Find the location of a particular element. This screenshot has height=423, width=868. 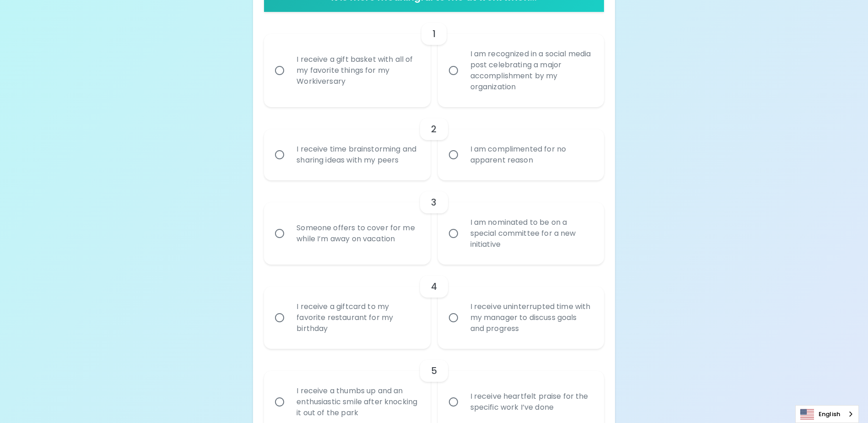

h6: 4 is located at coordinates (434, 286).